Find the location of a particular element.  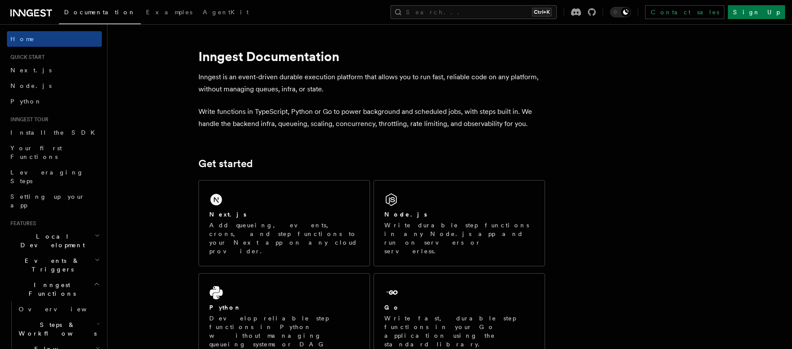

a: Home is located at coordinates (54, 39).